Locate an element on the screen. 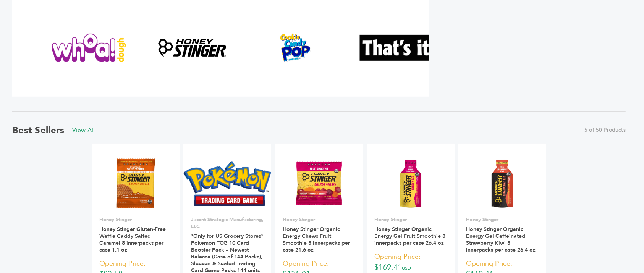 This screenshot has width=644, height=273. a: Honey Stinger Organic Energy Gel Caffeinated Strawberry Kiwi 8 innerpacks per case 26.4 oz is located at coordinates (501, 239).